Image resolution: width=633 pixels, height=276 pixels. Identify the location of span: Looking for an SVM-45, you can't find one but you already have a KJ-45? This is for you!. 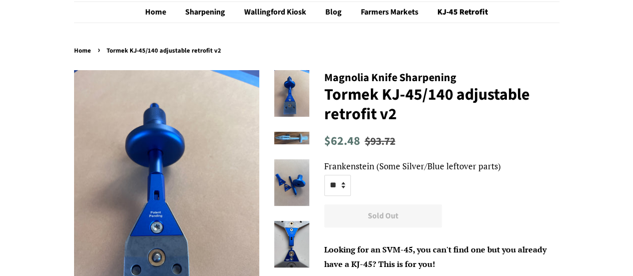
(435, 256).